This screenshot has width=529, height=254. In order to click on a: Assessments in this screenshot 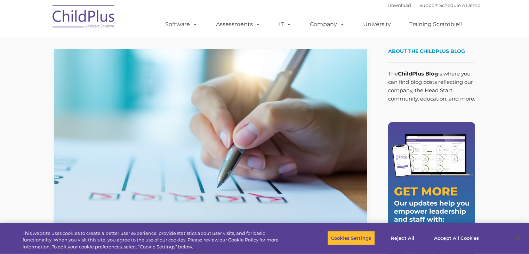, I will do `click(238, 24)`.